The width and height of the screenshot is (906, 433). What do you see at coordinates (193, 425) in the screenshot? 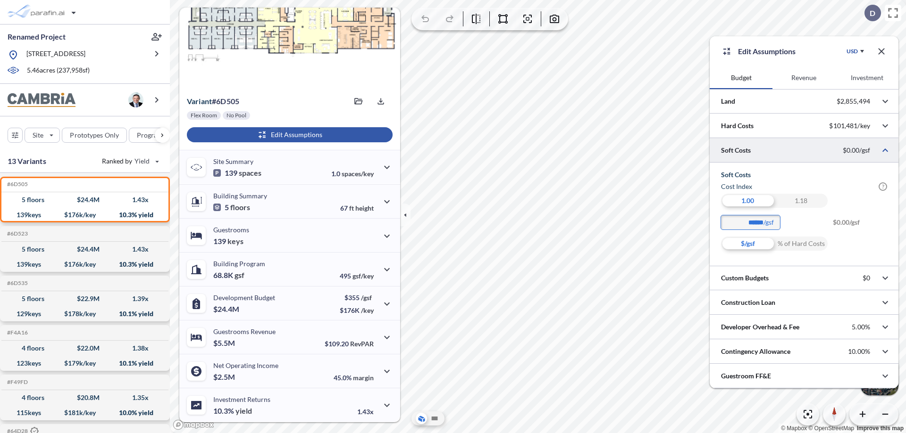
I see `a: Mapbox homepage` at bounding box center [193, 425].